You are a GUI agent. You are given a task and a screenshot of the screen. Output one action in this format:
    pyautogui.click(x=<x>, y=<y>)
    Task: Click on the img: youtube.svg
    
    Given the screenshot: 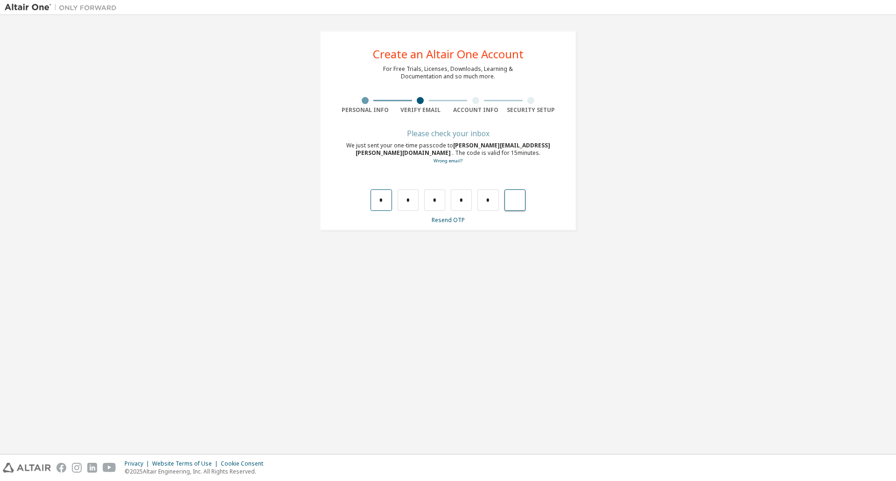 What is the action you would take?
    pyautogui.click(x=109, y=467)
    